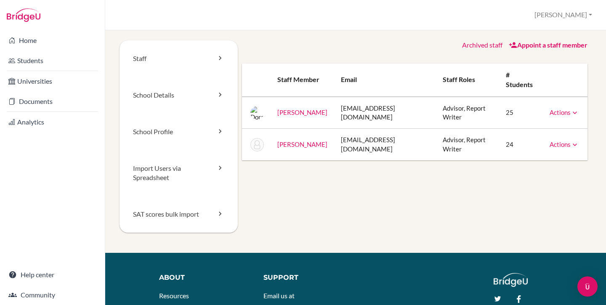 Image resolution: width=606 pixels, height=305 pixels. I want to click on a: Resources, so click(174, 295).